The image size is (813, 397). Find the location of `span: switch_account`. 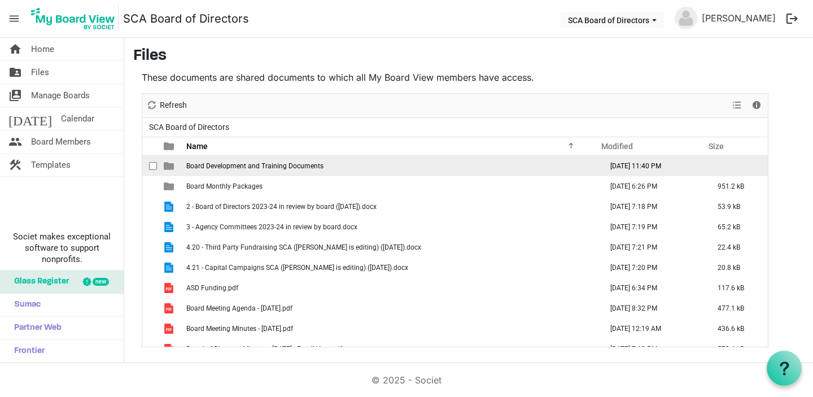

span: switch_account is located at coordinates (15, 95).